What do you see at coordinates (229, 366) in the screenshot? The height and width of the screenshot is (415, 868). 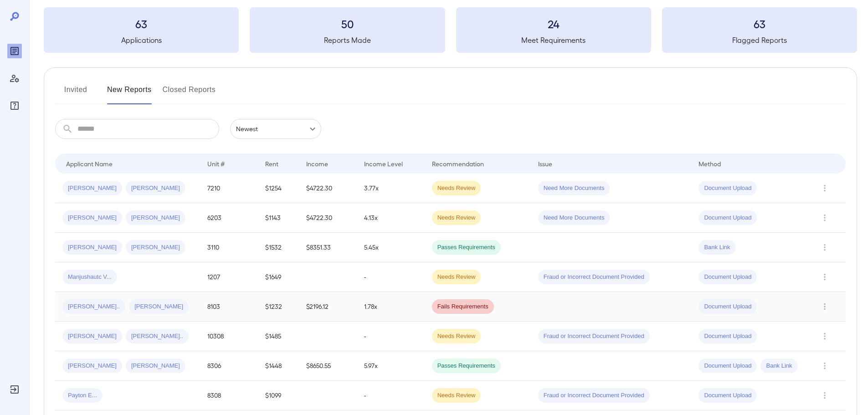 I see `td: 8306` at bounding box center [229, 366].